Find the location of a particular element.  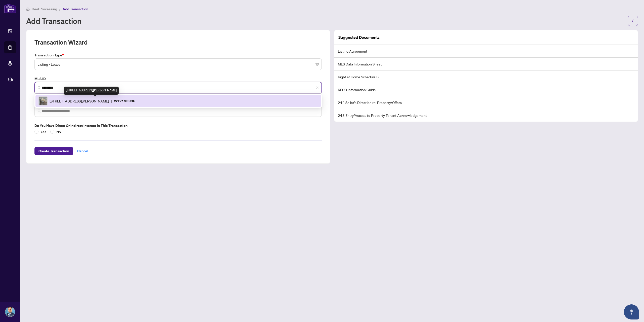

label: Do you have direct or indirect interest in this transaction is located at coordinates (178, 126).